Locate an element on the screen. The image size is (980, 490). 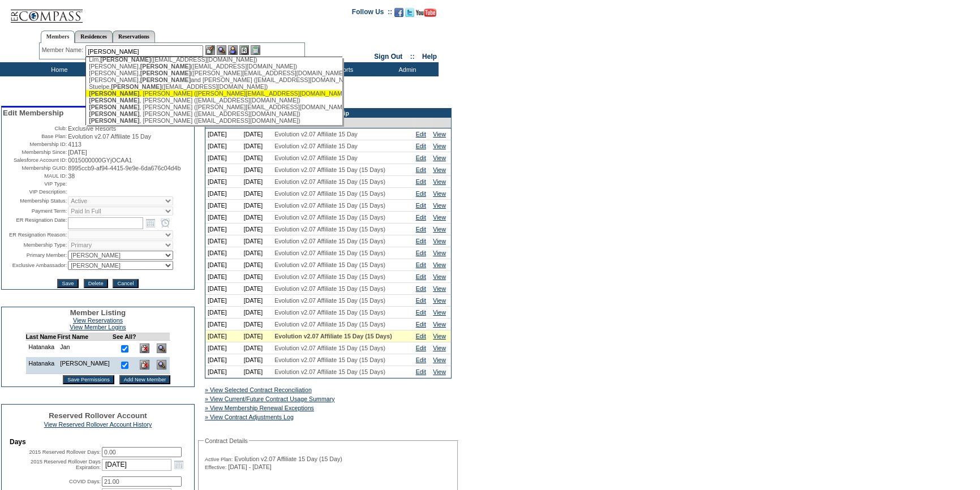
span: 8995ccb9-af94-4415-9e9e-6da676c04d4b is located at coordinates (124, 168).